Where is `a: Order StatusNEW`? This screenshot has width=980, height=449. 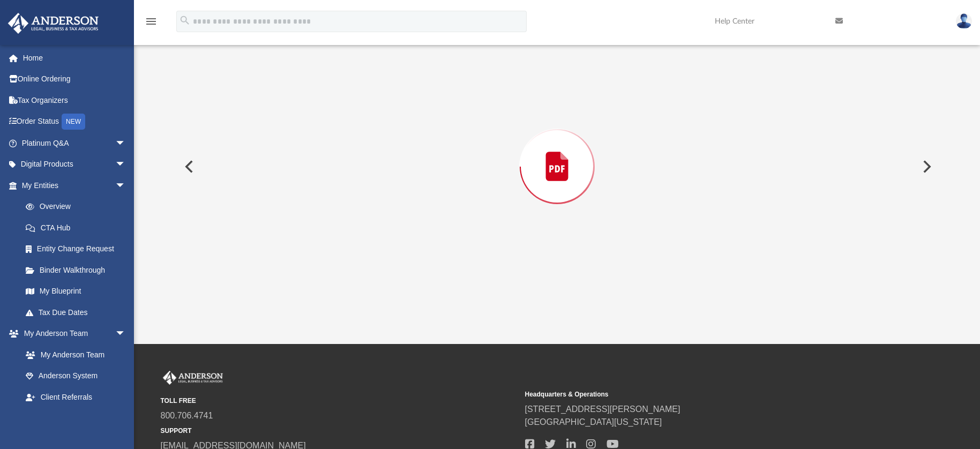
a: Order StatusNEW is located at coordinates (74, 121).